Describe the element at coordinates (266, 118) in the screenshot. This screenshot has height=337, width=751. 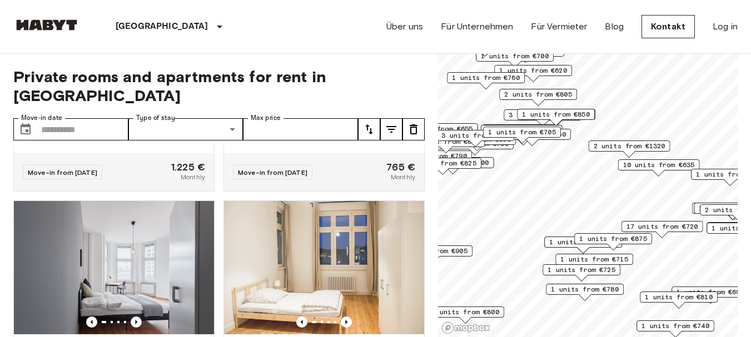
I see `label: Max price` at that location.